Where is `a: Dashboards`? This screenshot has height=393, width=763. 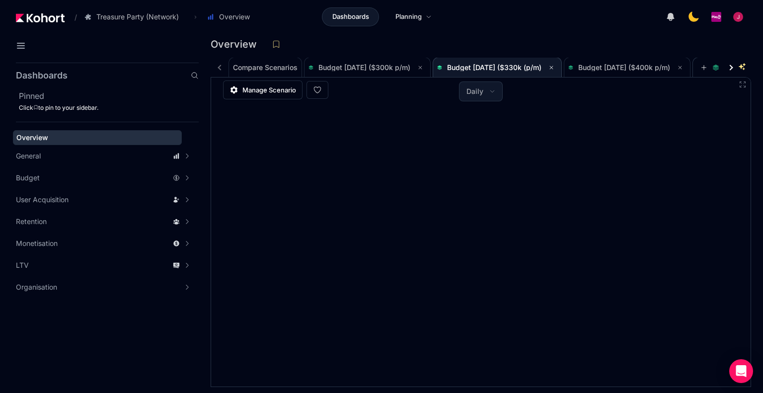 a: Dashboards is located at coordinates (350, 17).